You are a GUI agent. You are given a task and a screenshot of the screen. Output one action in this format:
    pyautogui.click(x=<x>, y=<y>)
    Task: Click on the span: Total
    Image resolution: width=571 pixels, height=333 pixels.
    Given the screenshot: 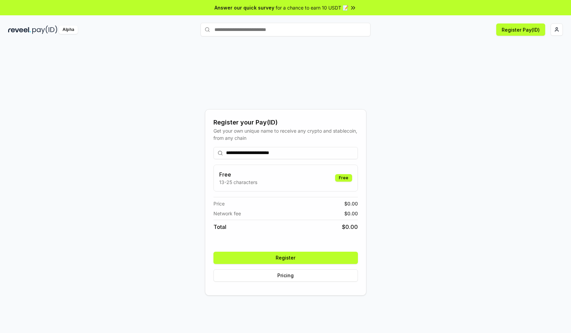 What is the action you would take?
    pyautogui.click(x=220, y=227)
    